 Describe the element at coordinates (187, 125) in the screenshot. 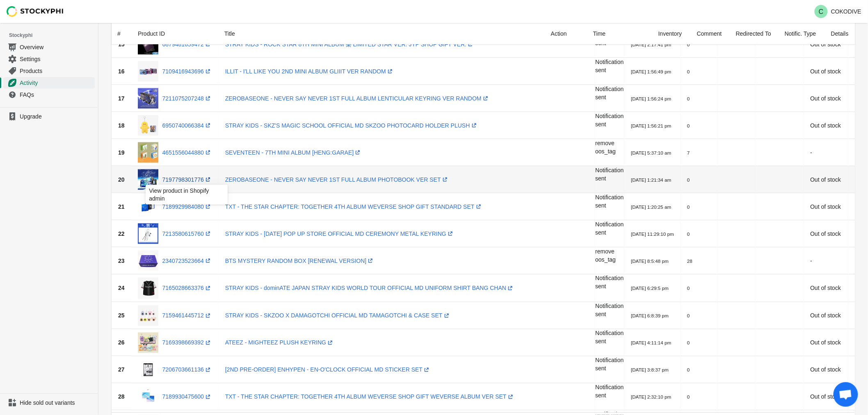

I see `a: 6950740066384(opens a new window)` at that location.